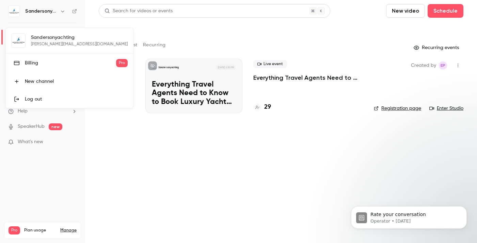 The width and height of the screenshot is (477, 243). What do you see at coordinates (76, 99) in the screenshot?
I see `div: Log out` at bounding box center [76, 99].